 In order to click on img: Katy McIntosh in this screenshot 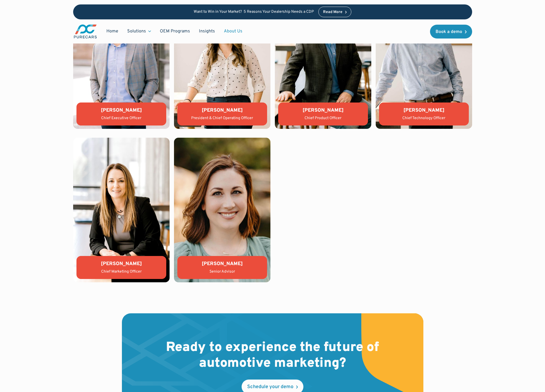, I will do `click(222, 210)`.